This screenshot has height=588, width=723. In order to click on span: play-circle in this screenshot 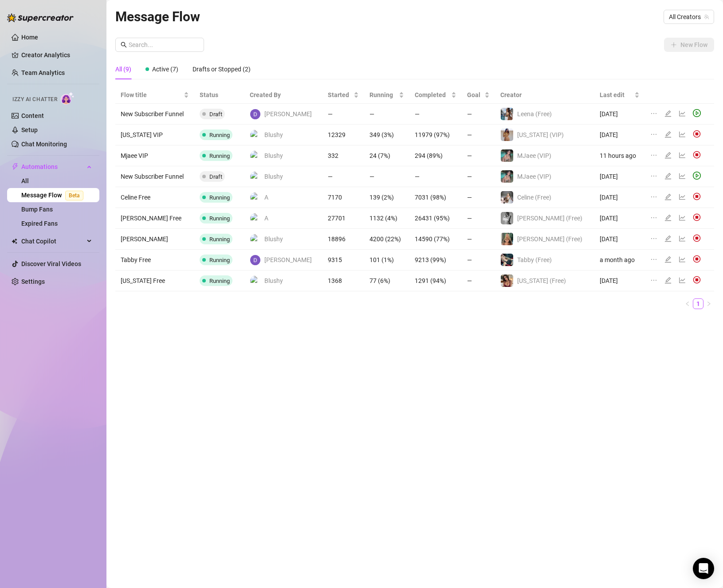, I will do `click(697, 176)`.